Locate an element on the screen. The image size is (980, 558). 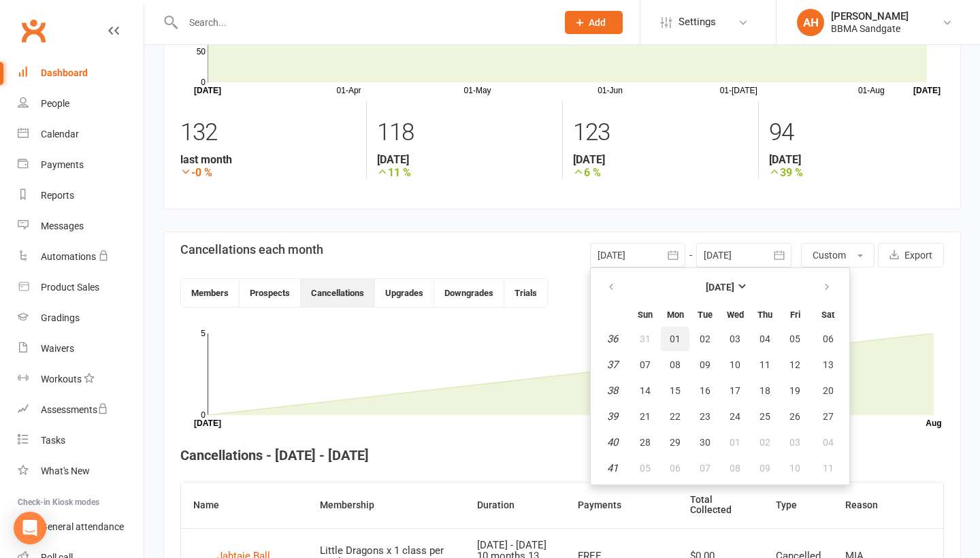
a: General attendance kiosk mode is located at coordinates (80, 527).